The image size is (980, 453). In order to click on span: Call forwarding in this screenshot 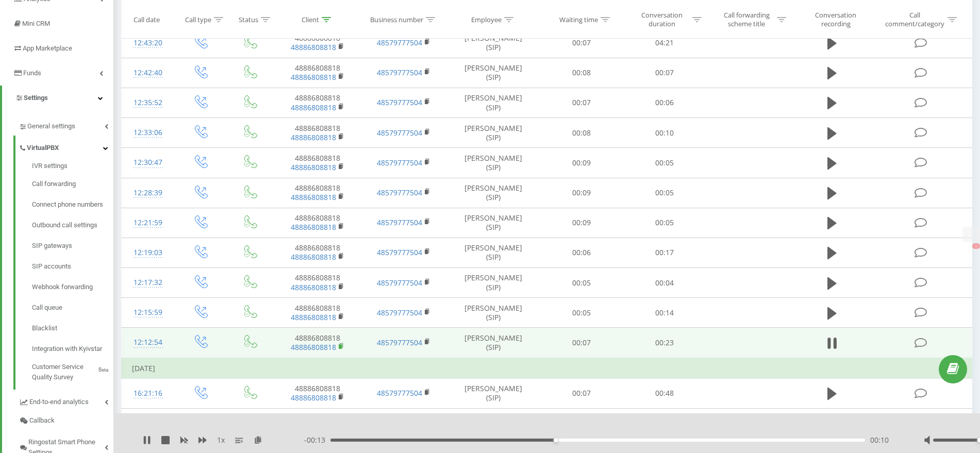, I will do `click(54, 184)`.